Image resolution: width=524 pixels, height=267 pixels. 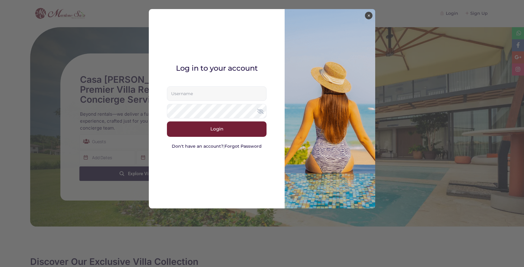 What do you see at coordinates (197, 146) in the screenshot?
I see `a: Don't have an account?` at bounding box center [197, 146].